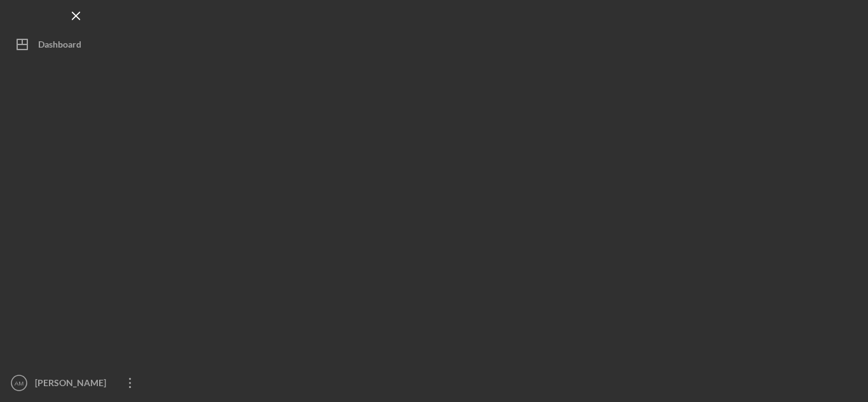 The width and height of the screenshot is (868, 402). I want to click on text: AM, so click(19, 383).